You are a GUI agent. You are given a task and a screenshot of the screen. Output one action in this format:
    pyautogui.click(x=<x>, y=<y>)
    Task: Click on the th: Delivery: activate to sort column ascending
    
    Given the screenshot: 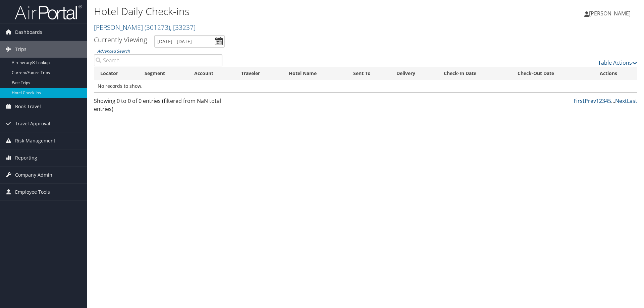 What is the action you would take?
    pyautogui.click(x=414, y=73)
    